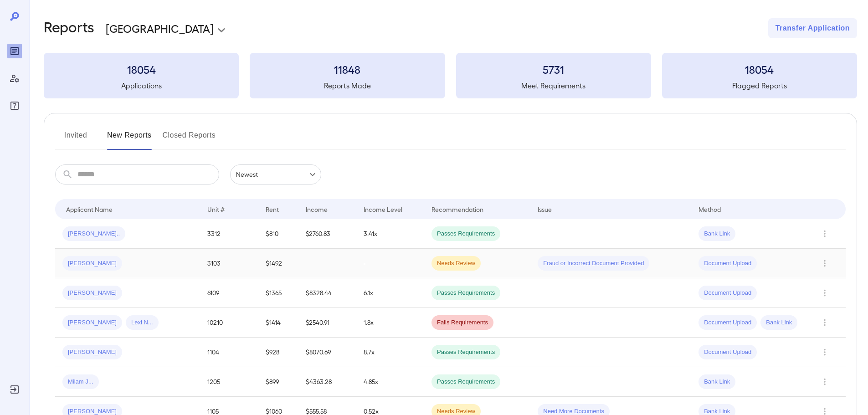 The image size is (868, 415). What do you see at coordinates (273, 209) in the screenshot?
I see `div: Rent` at bounding box center [273, 209].